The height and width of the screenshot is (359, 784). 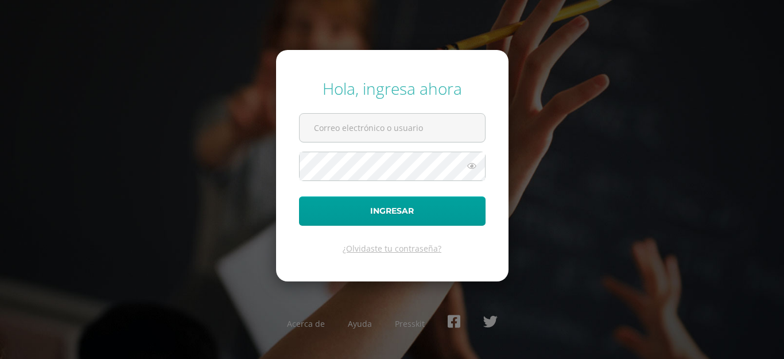 What do you see at coordinates (360, 323) in the screenshot?
I see `a: Ayuda` at bounding box center [360, 323].